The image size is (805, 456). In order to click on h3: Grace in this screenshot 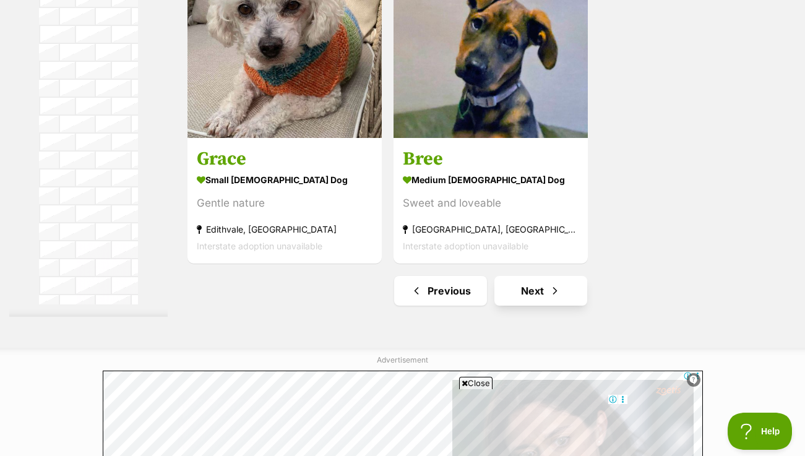, I will do `click(285, 159)`.